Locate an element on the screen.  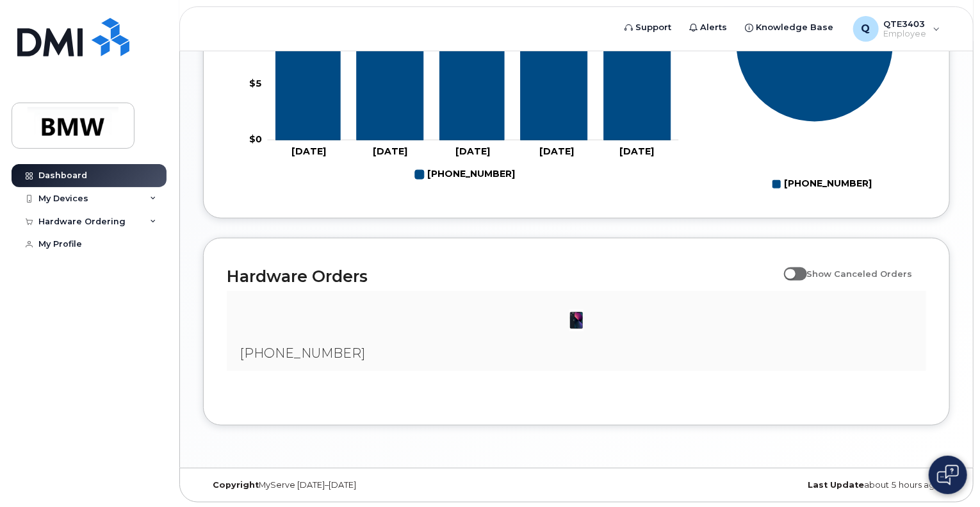
a: Alerts is located at coordinates (709, 27).